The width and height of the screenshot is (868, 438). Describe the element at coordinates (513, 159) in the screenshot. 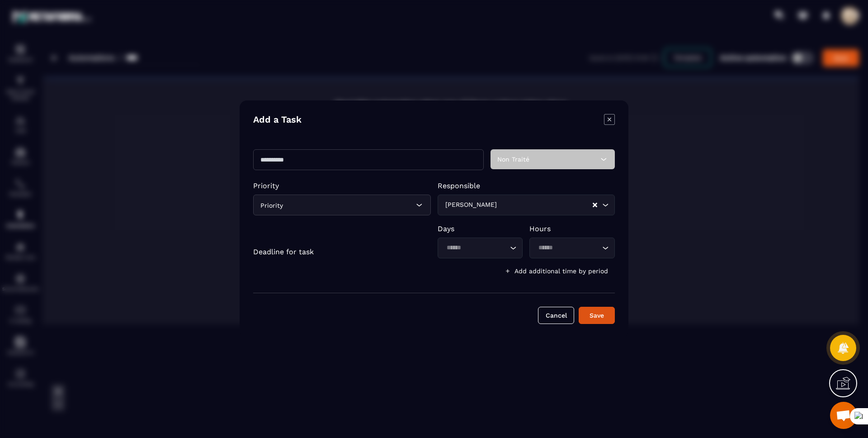

I see `span: Non Traité` at that location.